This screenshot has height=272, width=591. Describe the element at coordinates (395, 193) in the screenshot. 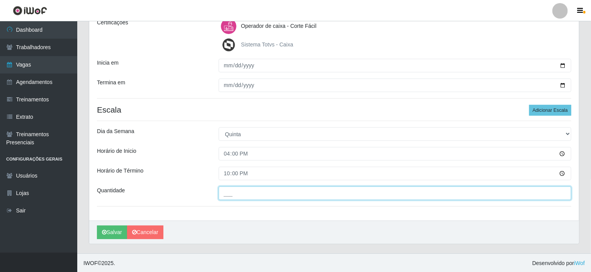

I see `input: Informe a quantidade...` at that location.